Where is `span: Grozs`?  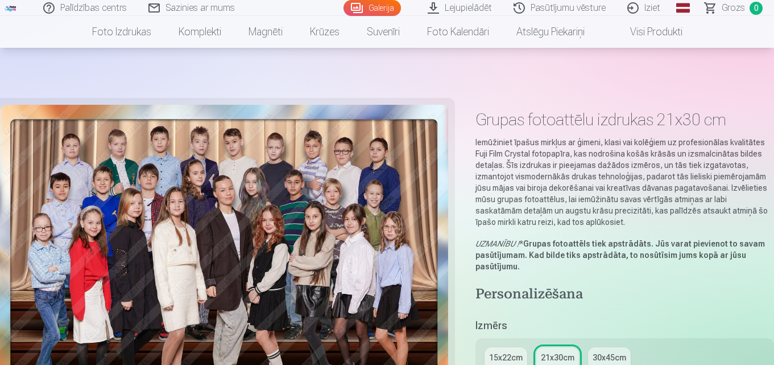
span: Grozs is located at coordinates (733, 8).